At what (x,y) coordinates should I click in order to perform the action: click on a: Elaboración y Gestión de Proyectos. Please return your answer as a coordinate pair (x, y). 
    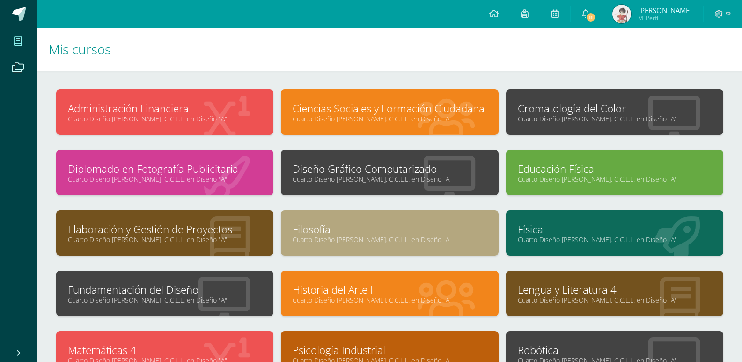
    Looking at the image, I should click on (165, 229).